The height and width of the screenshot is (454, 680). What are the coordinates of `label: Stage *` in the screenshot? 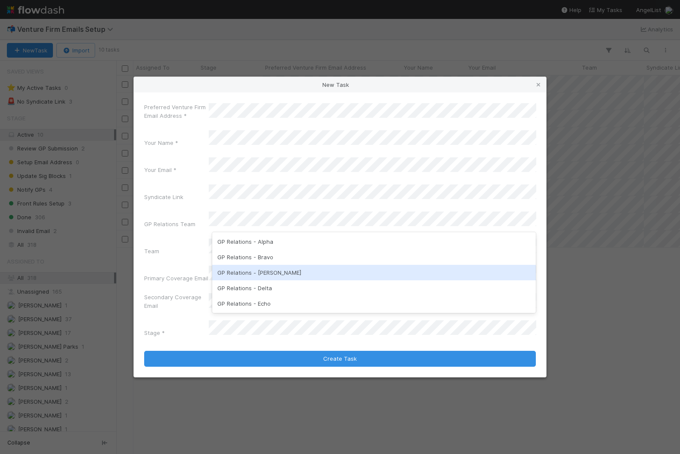 It's located at (154, 333).